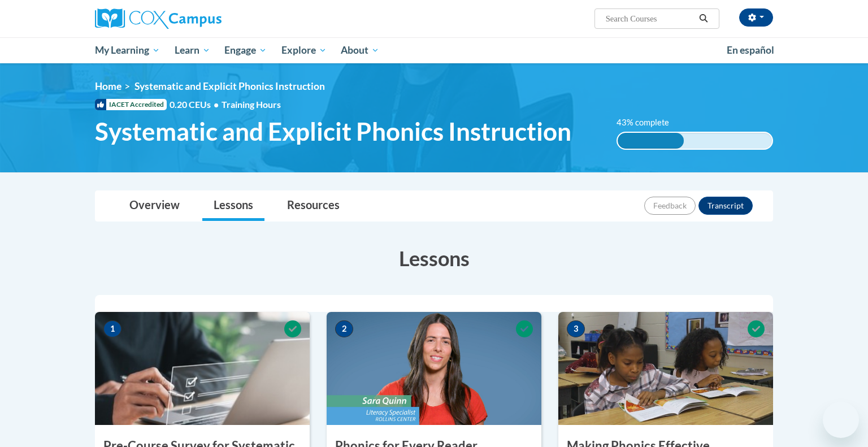 The width and height of the screenshot is (868, 447). I want to click on span: Learn, so click(192, 50).